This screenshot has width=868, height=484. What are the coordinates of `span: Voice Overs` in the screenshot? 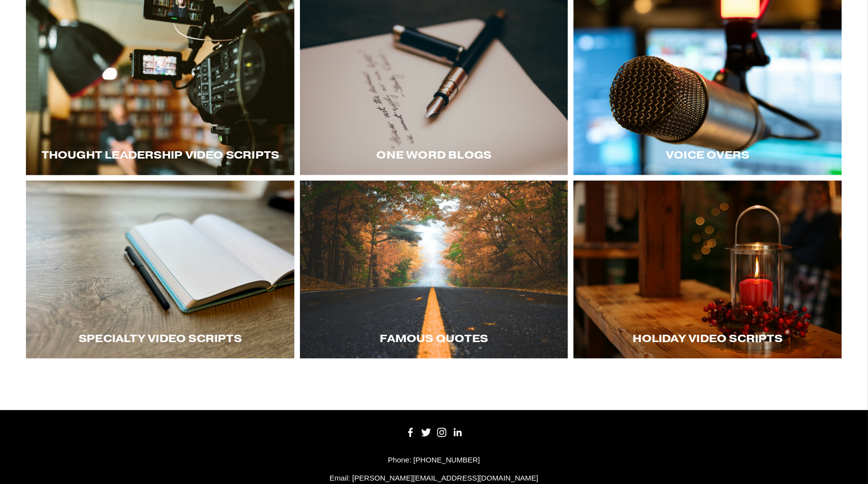 It's located at (707, 155).